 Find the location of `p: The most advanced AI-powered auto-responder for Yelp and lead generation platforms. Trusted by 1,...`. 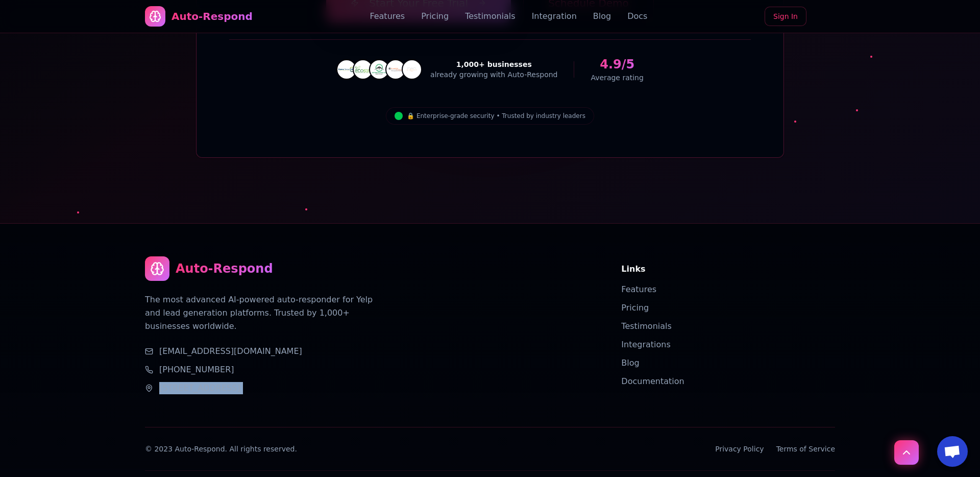

p: The most advanced AI-powered auto-responder for Yelp and lead generation platforms. Trusted by 1,... is located at coordinates (260, 313).